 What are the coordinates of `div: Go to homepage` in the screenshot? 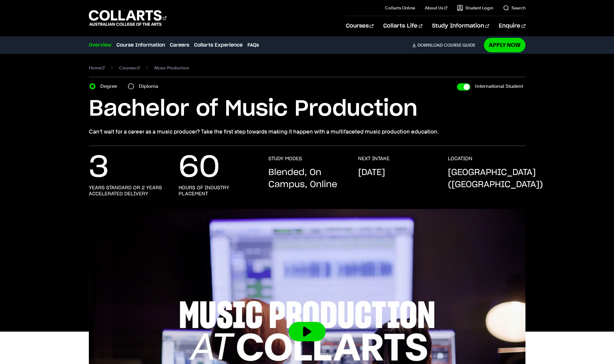 It's located at (128, 18).